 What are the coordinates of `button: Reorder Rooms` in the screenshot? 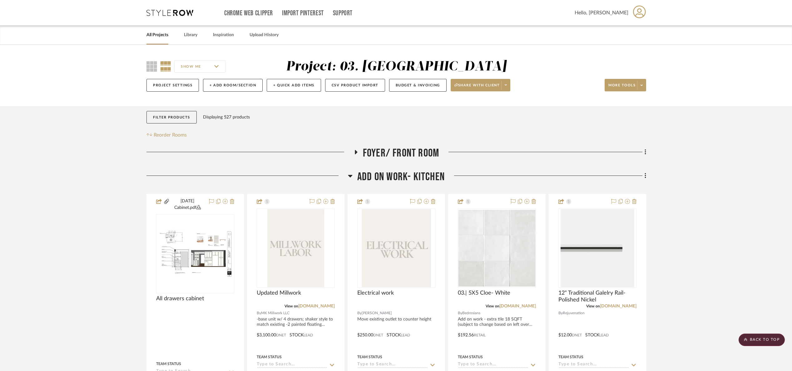 It's located at (166, 135).